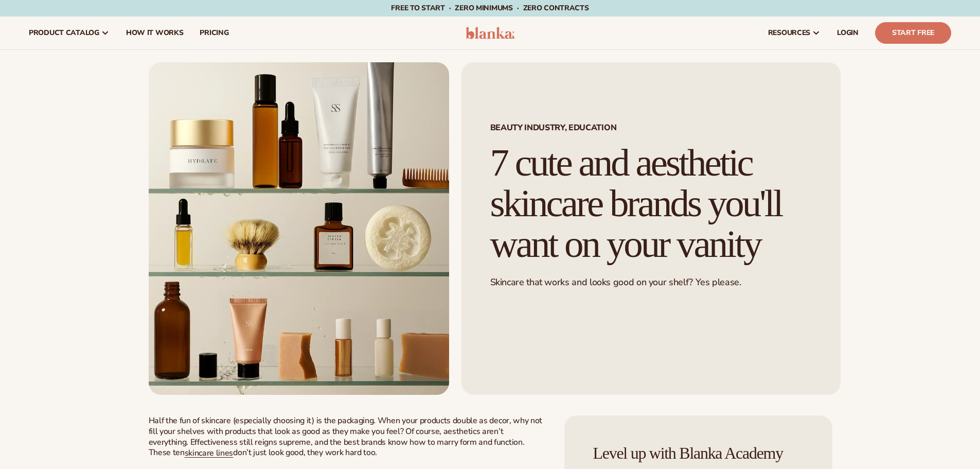 This screenshot has width=980, height=469. Describe the element at coordinates (299, 228) in the screenshot. I see `img: Minimalist skincare products in amber and white packaging displayed on glass shelves, including j...` at that location.